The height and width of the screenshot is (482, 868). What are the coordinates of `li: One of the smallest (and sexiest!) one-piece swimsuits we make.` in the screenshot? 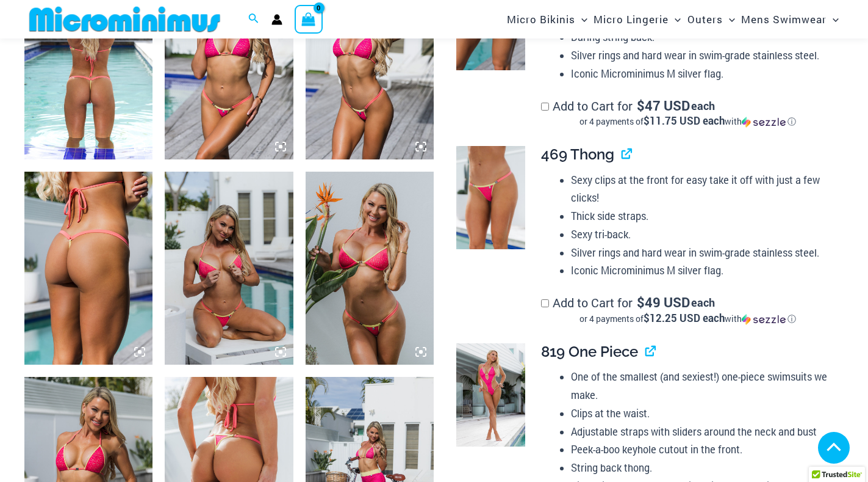 It's located at (702, 385).